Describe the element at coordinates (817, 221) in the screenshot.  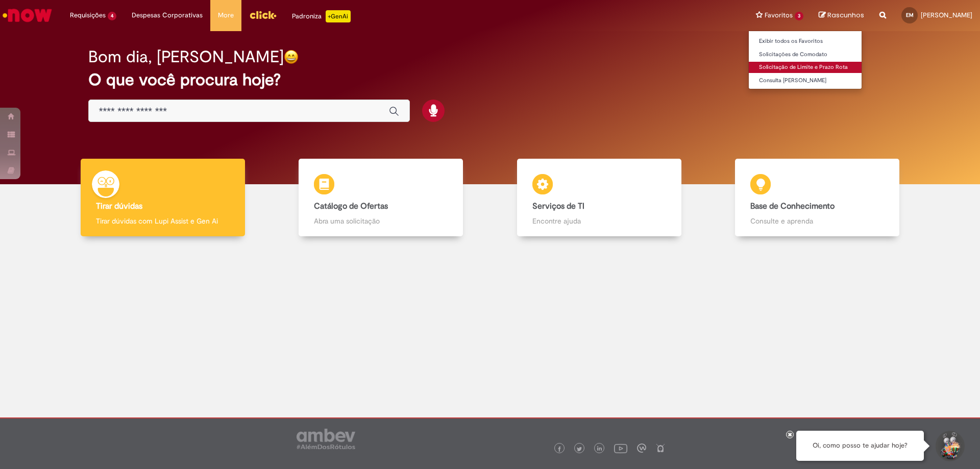
I see `p: Consulte e aprenda` at that location.